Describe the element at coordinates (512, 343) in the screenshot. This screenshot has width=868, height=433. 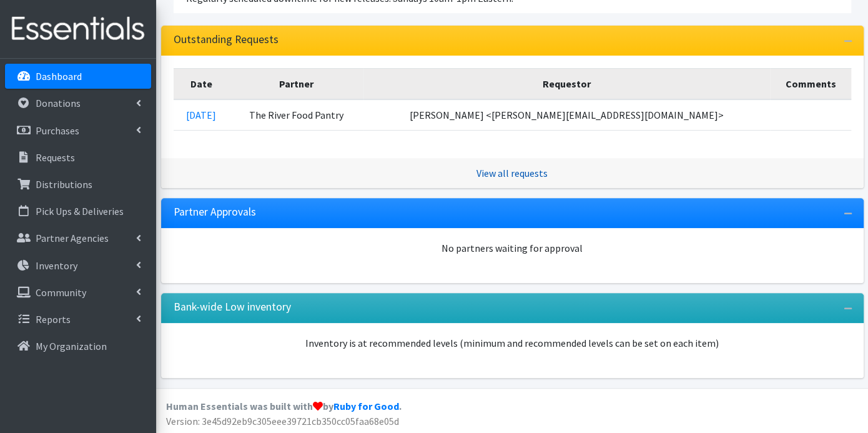
I see `p: Inventory is at recommended levels (minimum and recommended levels can be set on each item)` at that location.